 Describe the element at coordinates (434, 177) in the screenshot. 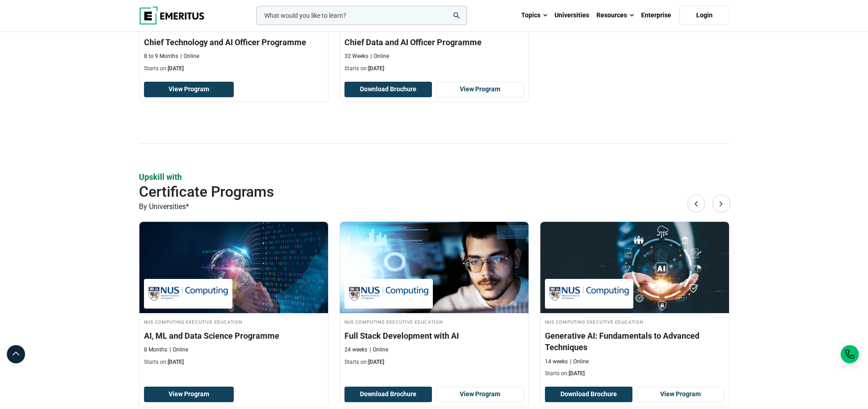

I see `p: Upskill with` at that location.